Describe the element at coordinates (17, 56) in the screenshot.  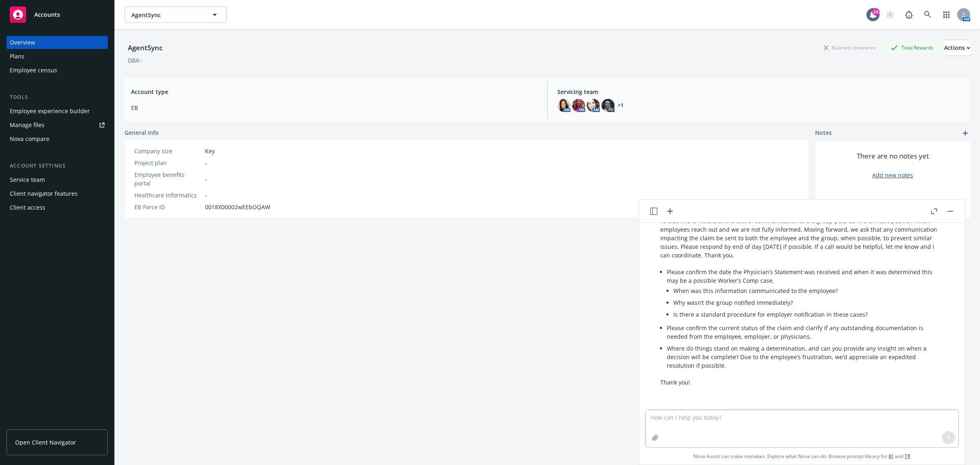
I see `div: Plans` at that location.